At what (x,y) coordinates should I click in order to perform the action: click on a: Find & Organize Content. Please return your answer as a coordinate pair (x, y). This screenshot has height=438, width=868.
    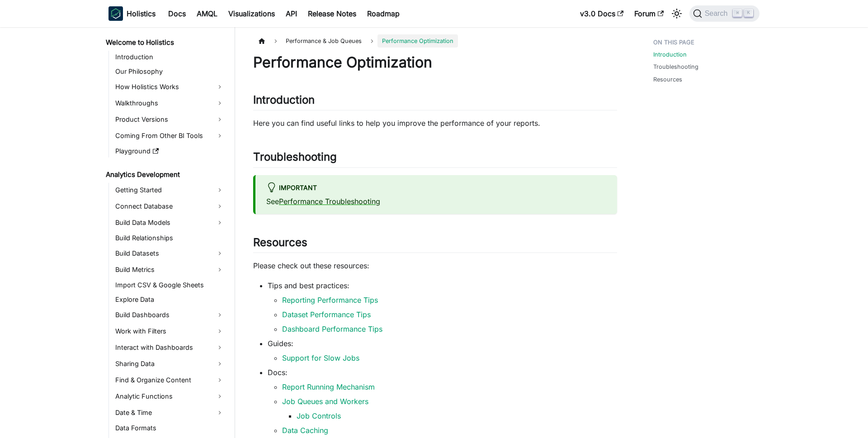
    Looking at the image, I should click on (170, 380).